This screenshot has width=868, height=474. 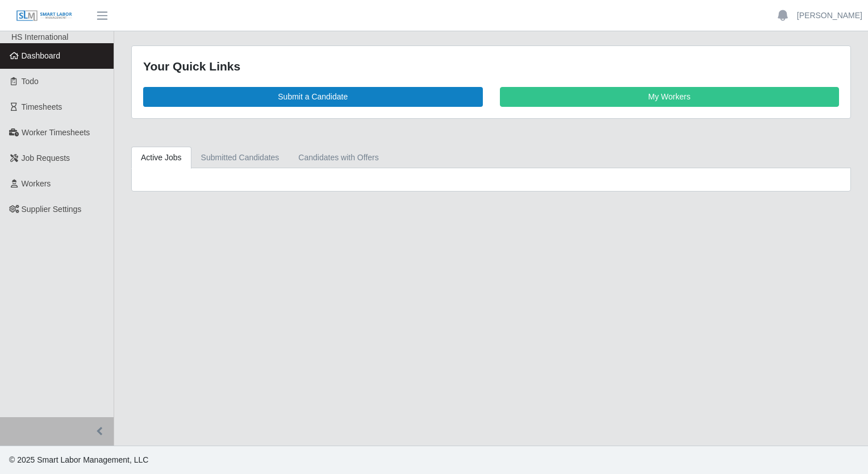 What do you see at coordinates (56, 132) in the screenshot?
I see `span: Worker Timesheets` at bounding box center [56, 132].